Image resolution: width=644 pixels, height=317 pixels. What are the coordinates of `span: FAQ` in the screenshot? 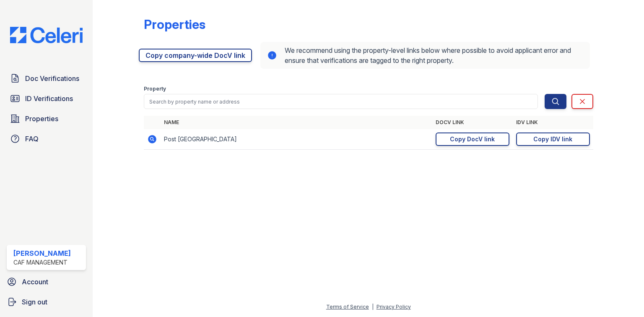 It's located at (32, 139).